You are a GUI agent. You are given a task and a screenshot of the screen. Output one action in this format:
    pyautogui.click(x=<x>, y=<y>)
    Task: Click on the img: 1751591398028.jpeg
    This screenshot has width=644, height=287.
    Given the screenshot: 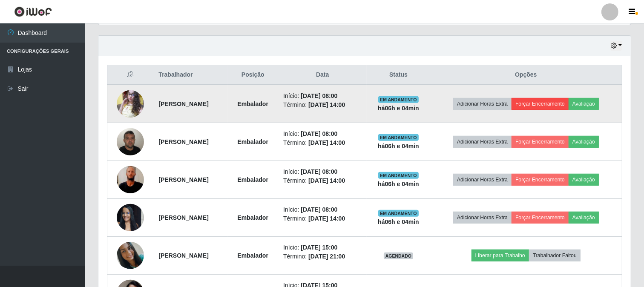 What is the action you would take?
    pyautogui.click(x=130, y=180)
    